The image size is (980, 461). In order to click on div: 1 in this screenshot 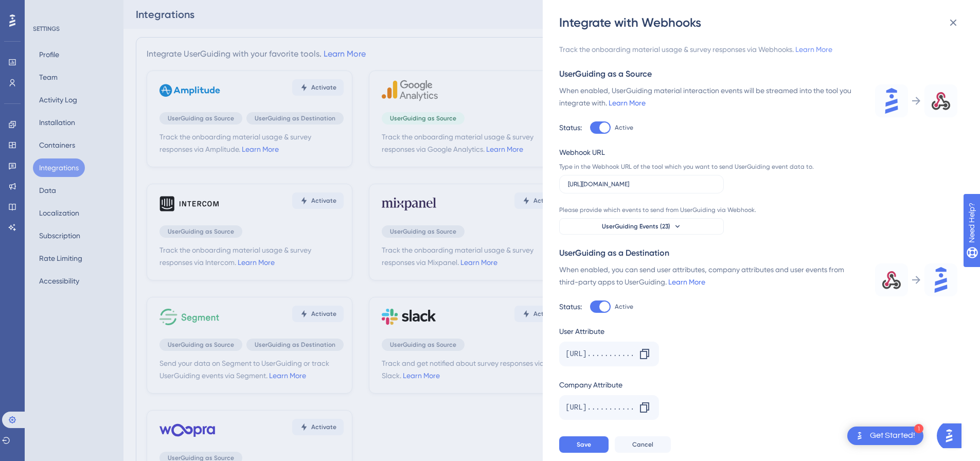, I will do `click(919, 428)`.